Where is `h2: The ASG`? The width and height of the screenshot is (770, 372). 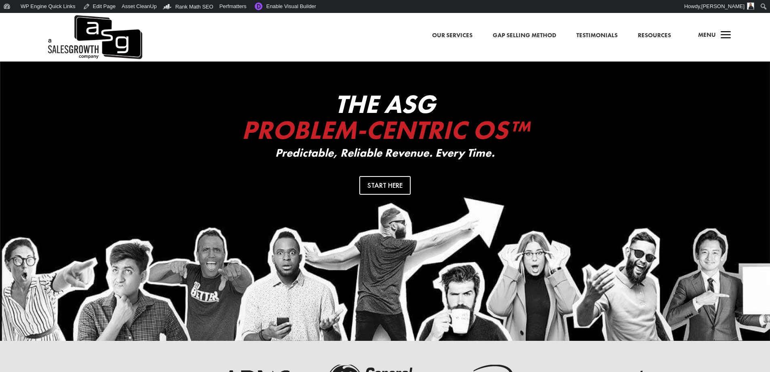
h2: The ASG is located at coordinates (385, 119).